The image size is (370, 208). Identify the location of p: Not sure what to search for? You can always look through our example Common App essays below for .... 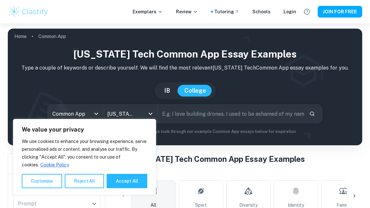
(185, 132).